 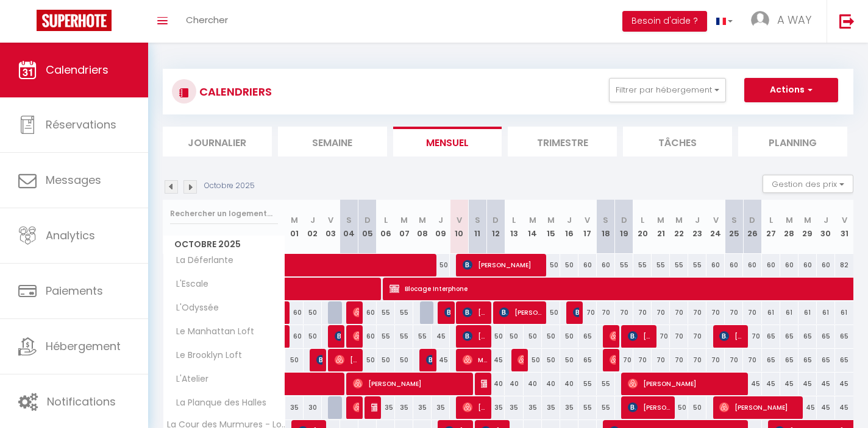 What do you see at coordinates (217, 141) in the screenshot?
I see `li: Journalier` at bounding box center [217, 141].